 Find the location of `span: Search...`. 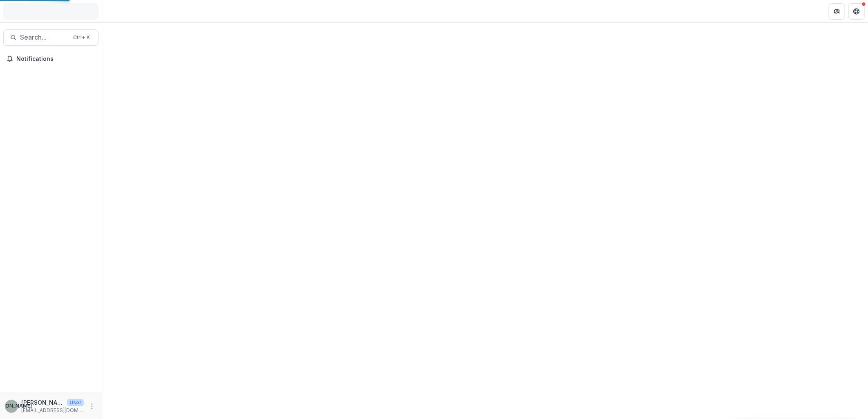

span: Search... is located at coordinates (44, 37).